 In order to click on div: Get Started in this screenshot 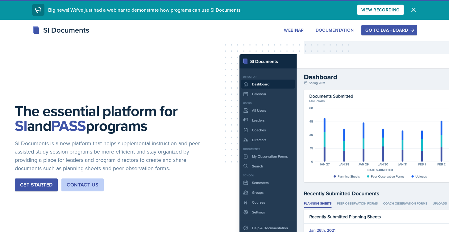, I will do `click(36, 185)`.